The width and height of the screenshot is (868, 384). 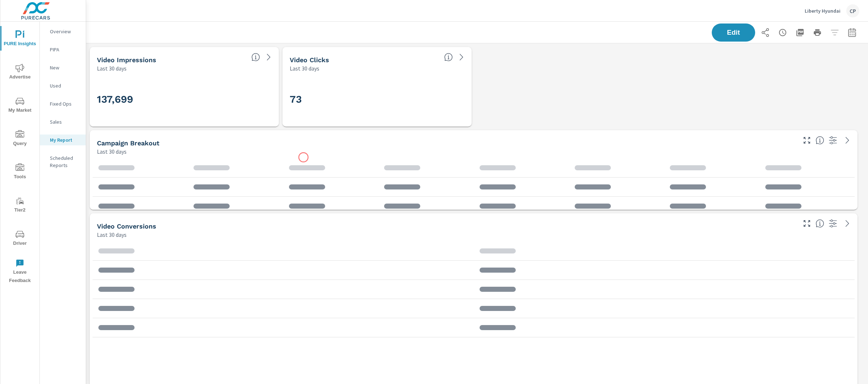 What do you see at coordinates (65, 68) in the screenshot?
I see `p: New` at bounding box center [65, 68].